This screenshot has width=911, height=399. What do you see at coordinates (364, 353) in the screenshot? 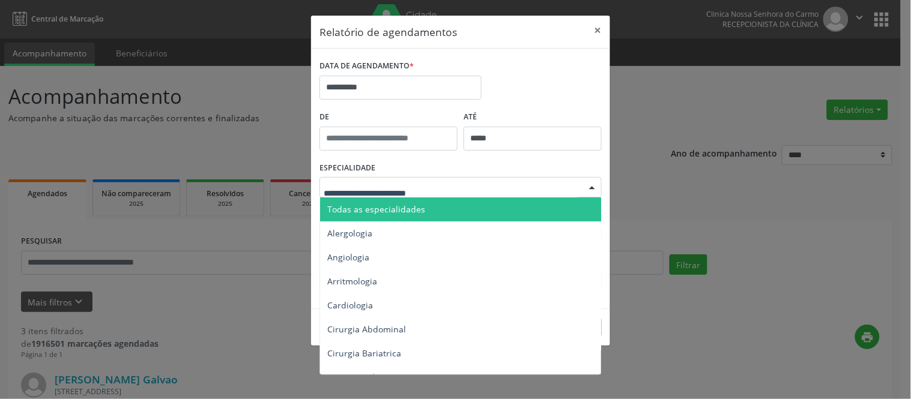
I see `span: Cirurgia Bariatrica` at bounding box center [364, 353].